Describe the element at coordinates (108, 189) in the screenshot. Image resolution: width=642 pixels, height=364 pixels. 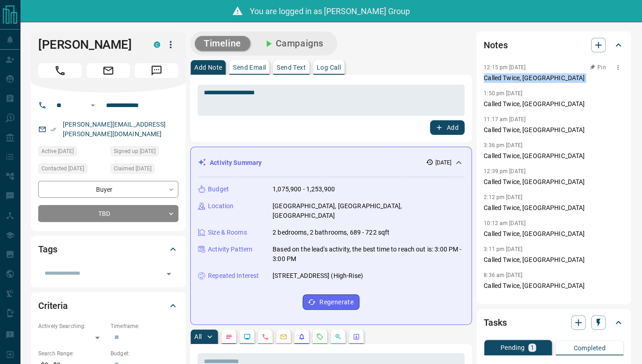
I see `div: Buyer` at that location.